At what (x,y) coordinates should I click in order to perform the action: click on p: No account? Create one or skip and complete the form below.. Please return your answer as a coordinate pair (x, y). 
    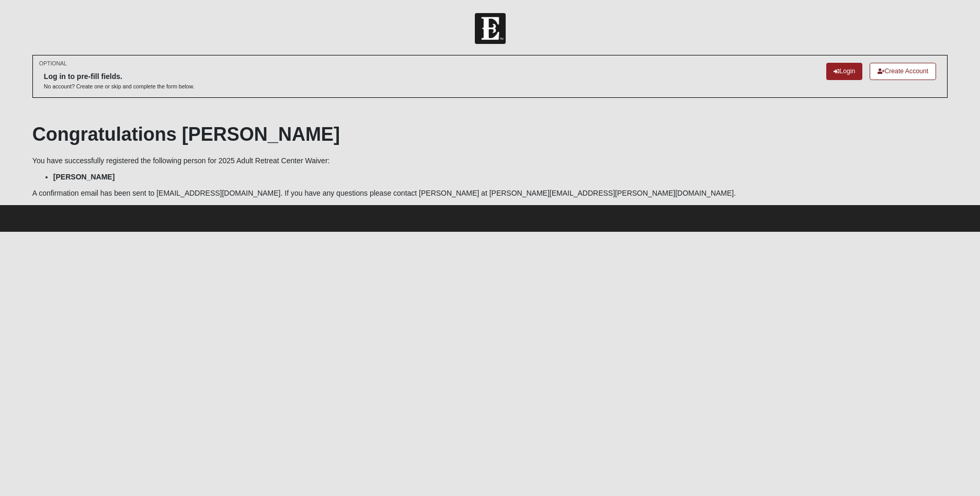
    Looking at the image, I should click on (119, 86).